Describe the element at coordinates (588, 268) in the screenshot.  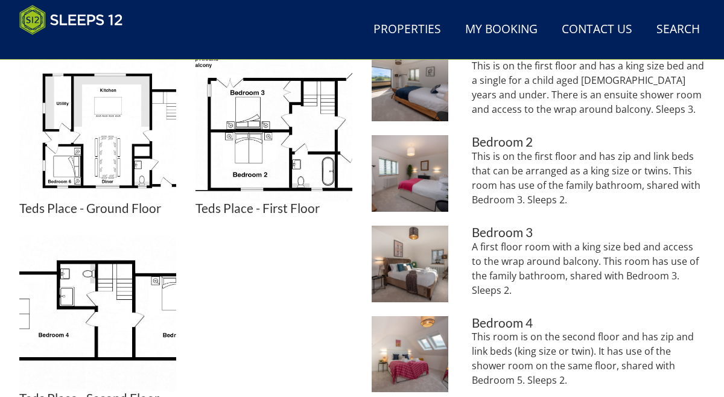
I see `p: A first floor room with a king size bed and access to the wrap around balcony. This room has use ...` at that location.